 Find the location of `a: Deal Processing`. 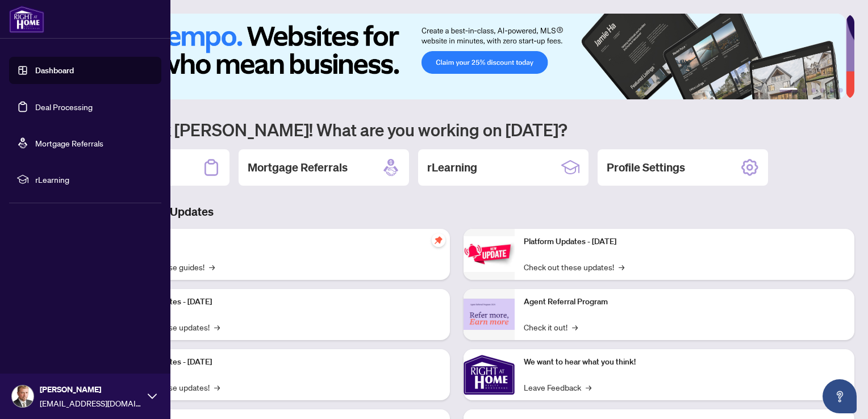

a: Deal Processing is located at coordinates (64, 107).